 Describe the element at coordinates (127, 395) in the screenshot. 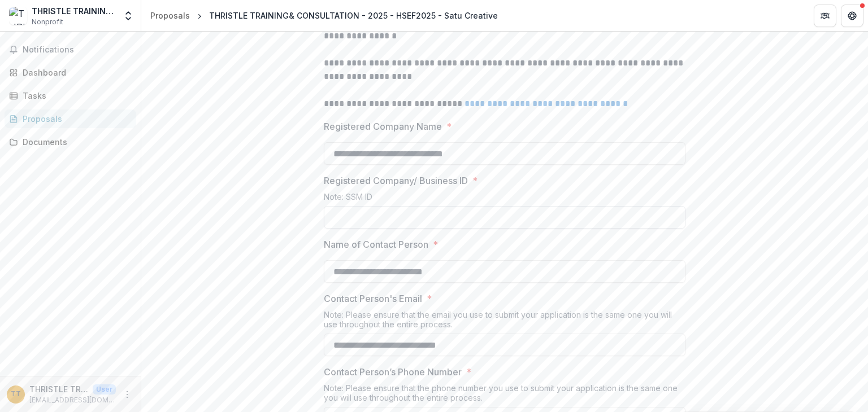

I see `button: More` at that location.